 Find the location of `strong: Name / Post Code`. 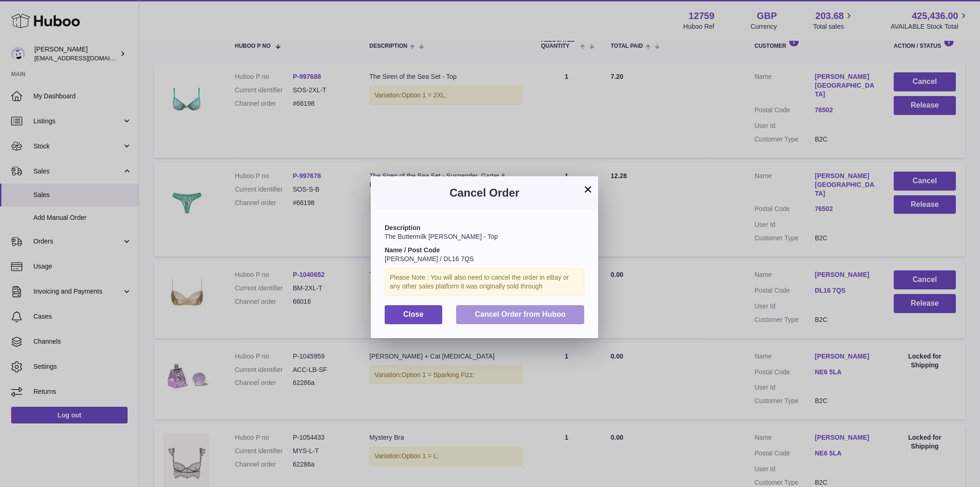

strong: Name / Post Code is located at coordinates (412, 250).